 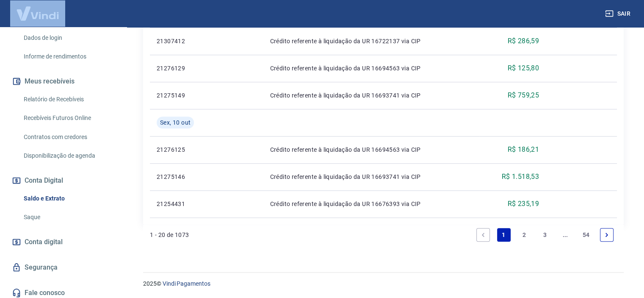 I want to click on a: Next page, so click(x=607, y=235).